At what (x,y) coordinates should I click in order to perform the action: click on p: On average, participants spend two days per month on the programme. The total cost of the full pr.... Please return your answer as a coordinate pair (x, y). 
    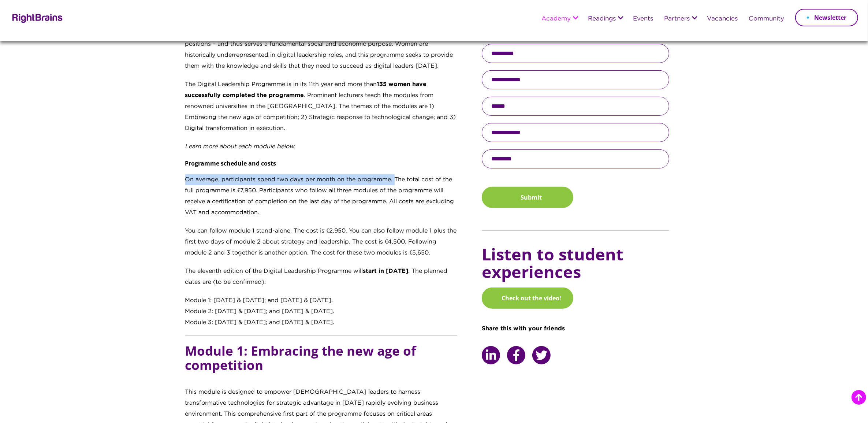
    Looking at the image, I should click on (322, 200).